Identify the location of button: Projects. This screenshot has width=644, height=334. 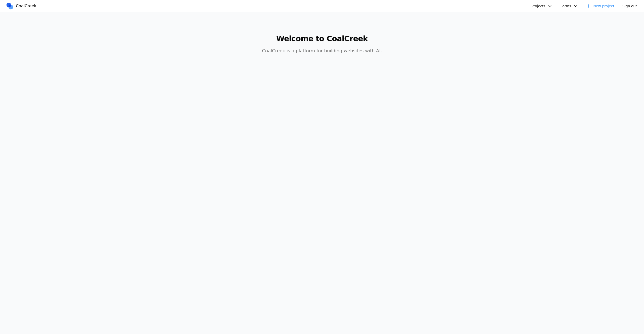
(542, 6).